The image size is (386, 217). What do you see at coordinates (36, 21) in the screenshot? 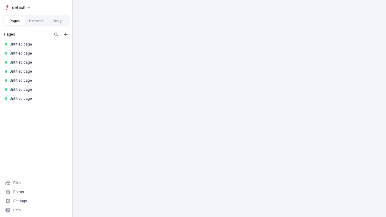
I see `button: Elements` at bounding box center [36, 21].